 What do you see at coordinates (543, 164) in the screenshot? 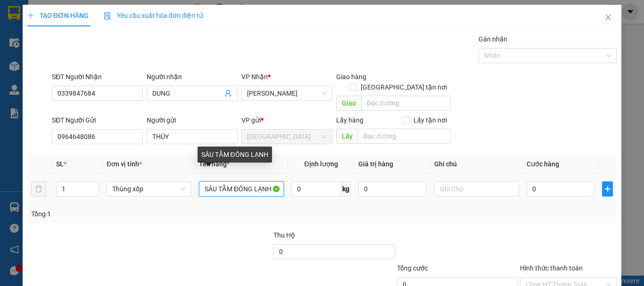
I see `span: Cước hàng` at bounding box center [543, 164].